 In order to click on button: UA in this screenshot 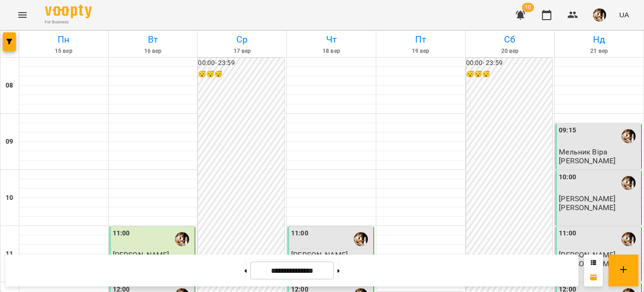, I will do `click(623, 15)`.